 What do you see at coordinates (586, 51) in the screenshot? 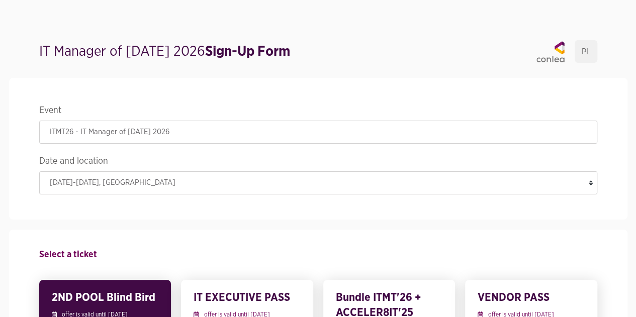
I see `a: PL` at bounding box center [586, 51].